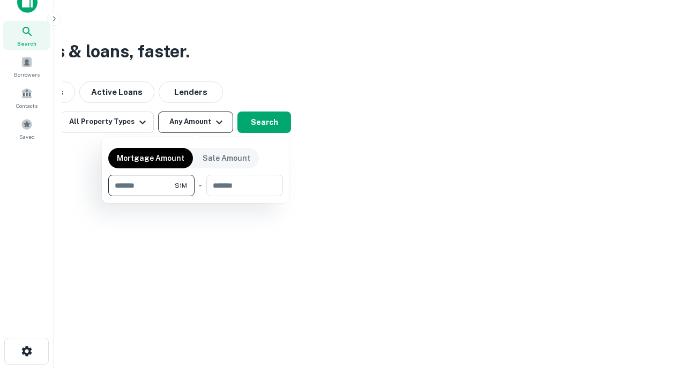  Describe the element at coordinates (151, 158) in the screenshot. I see `p: Mortgage Amount` at that location.